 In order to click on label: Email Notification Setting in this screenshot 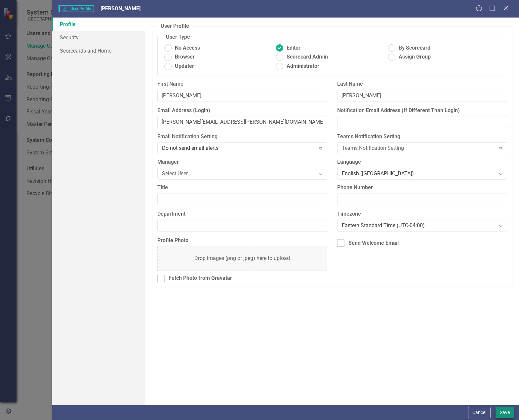, I will do `click(242, 136)`.